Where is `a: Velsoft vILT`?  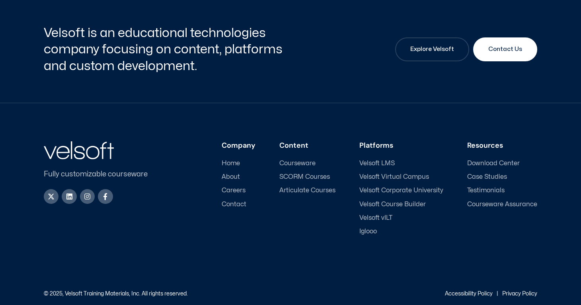
a: Velsoft vILT is located at coordinates (401, 218).